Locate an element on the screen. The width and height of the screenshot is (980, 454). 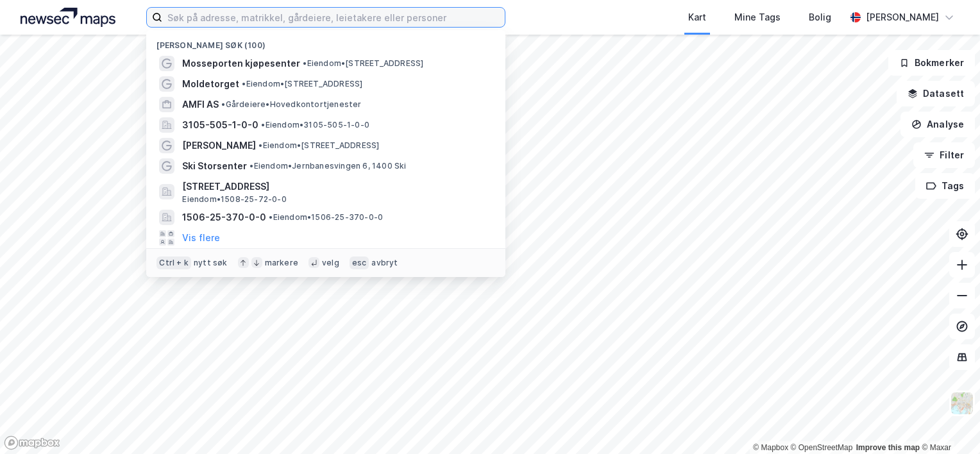
div: Mine Tags is located at coordinates (757, 18).